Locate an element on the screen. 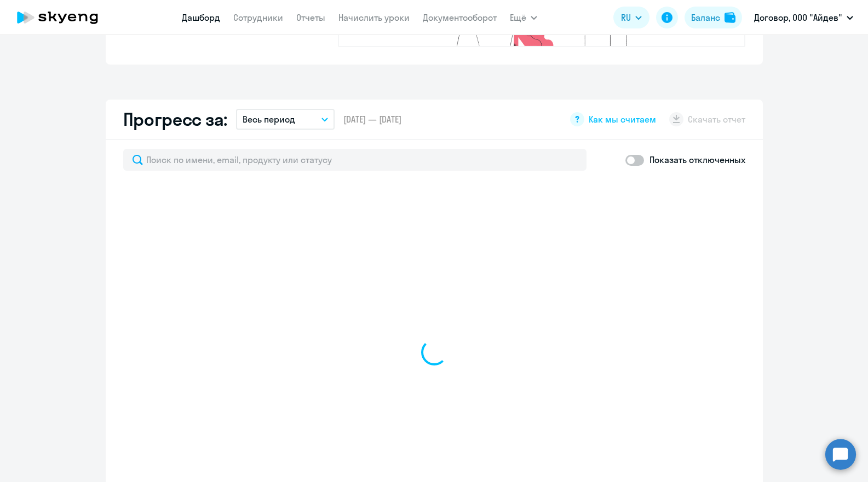  button: Балансbalance is located at coordinates (713, 18).